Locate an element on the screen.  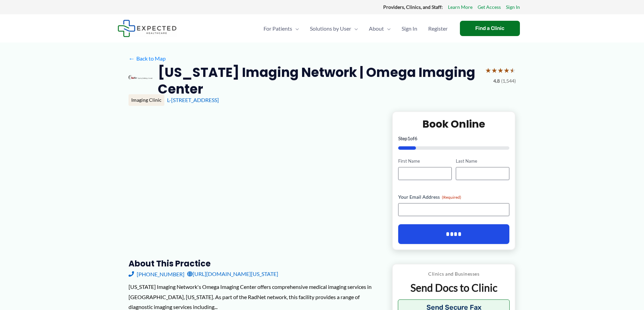
a: AboutMenu Toggle is located at coordinates (379, 29).